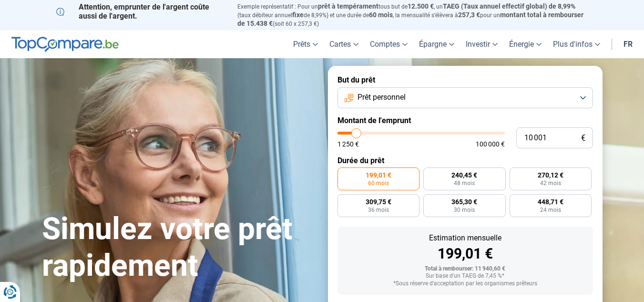  What do you see at coordinates (389, 44) in the screenshot?
I see `a: Comptes` at bounding box center [389, 44].